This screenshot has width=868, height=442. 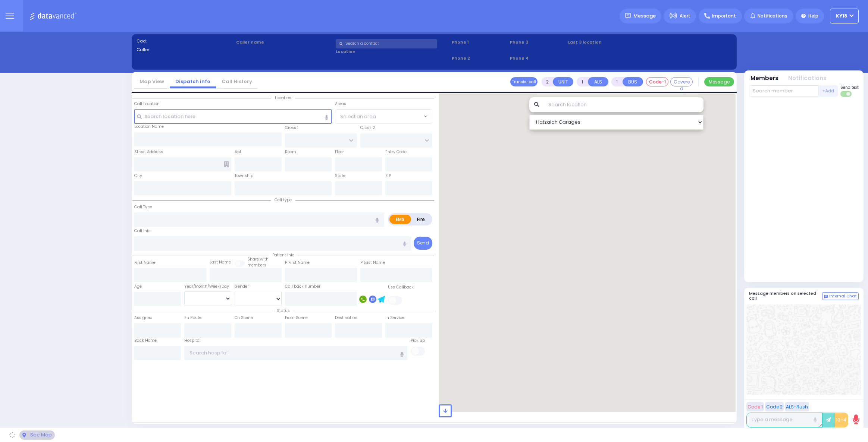 I want to click on span: Phone 1, so click(x=479, y=42).